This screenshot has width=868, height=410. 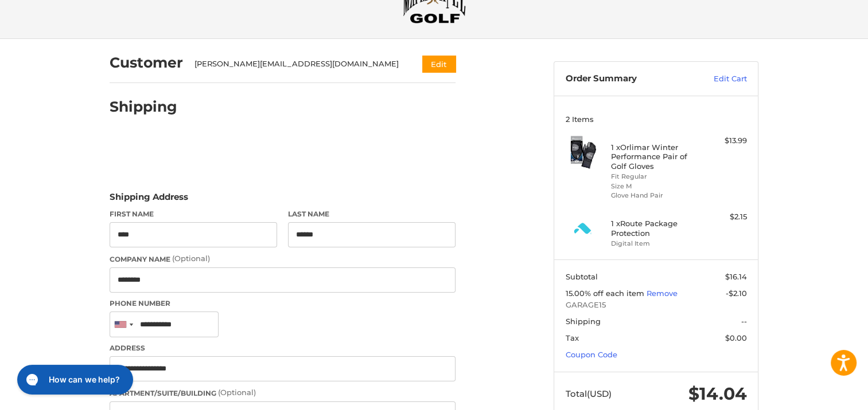 What do you see at coordinates (736, 277) in the screenshot?
I see `span: $16.14` at bounding box center [736, 277].